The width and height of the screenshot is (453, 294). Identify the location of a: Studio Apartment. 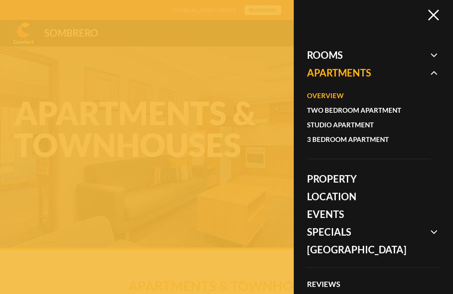
(365, 125).